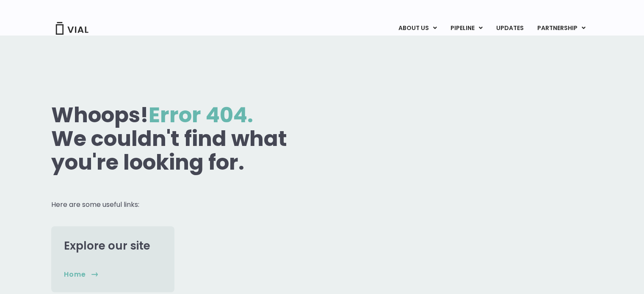  What do you see at coordinates (417, 29) in the screenshot?
I see `a: ABOUT USMenu Toggle` at bounding box center [417, 29].